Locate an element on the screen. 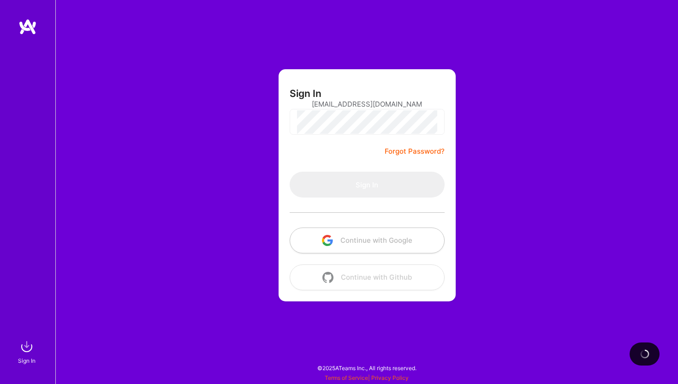  img: loading is located at coordinates (645, 354).